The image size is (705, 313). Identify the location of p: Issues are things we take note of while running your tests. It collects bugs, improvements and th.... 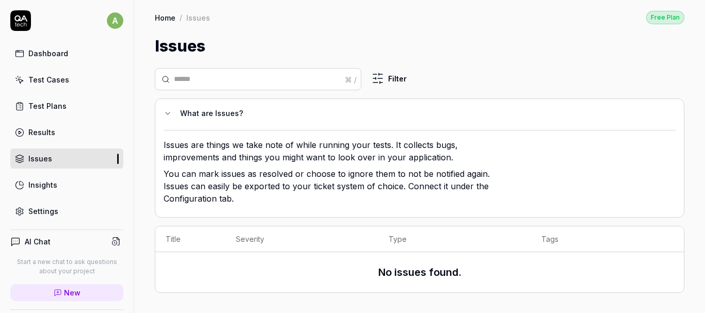
(331, 153).